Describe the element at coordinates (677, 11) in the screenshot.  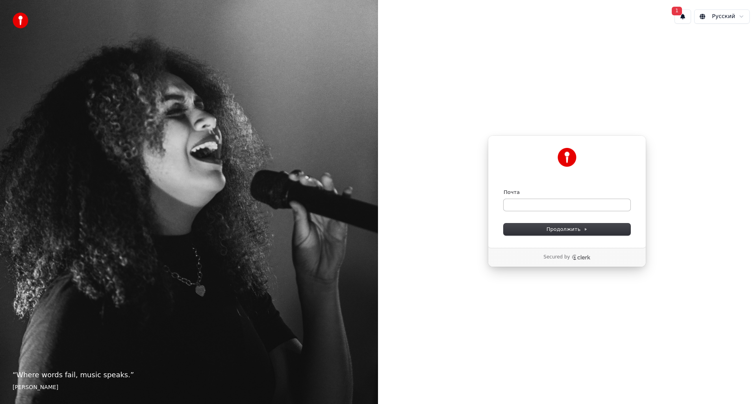
I see `span: 1` at that location.